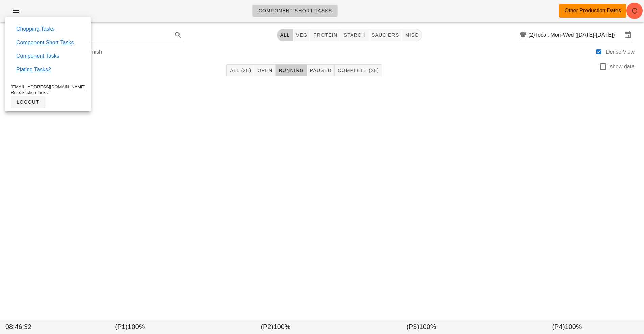  What do you see at coordinates (358, 70) in the screenshot?
I see `span: Complete (28)` at bounding box center [358, 70].